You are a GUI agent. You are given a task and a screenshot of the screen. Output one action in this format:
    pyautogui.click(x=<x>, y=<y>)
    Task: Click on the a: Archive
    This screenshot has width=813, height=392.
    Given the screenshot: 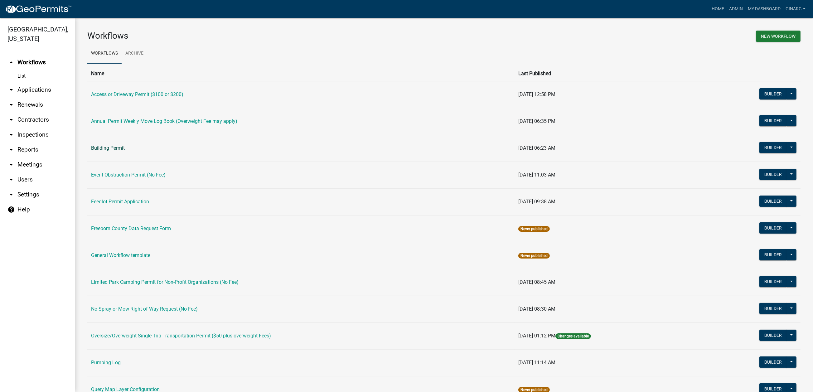 What is the action you would take?
    pyautogui.click(x=134, y=54)
    